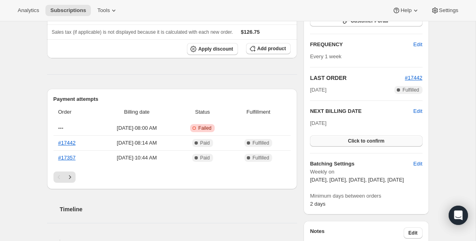  What do you see at coordinates (172, 99) in the screenshot?
I see `h2: Payment attempts` at bounding box center [172, 99].